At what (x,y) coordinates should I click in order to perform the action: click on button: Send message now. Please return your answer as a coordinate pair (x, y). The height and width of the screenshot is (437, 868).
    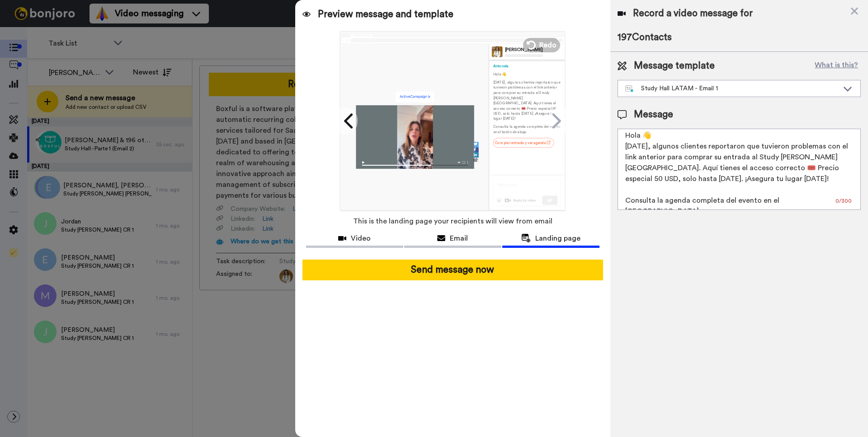
    Looking at the image, I should click on (452, 270).